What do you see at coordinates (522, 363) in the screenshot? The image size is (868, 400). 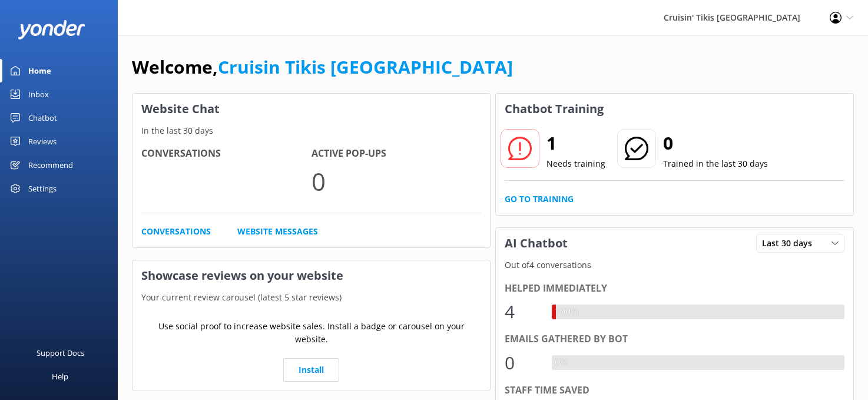 I see `div: 0` at bounding box center [522, 363].